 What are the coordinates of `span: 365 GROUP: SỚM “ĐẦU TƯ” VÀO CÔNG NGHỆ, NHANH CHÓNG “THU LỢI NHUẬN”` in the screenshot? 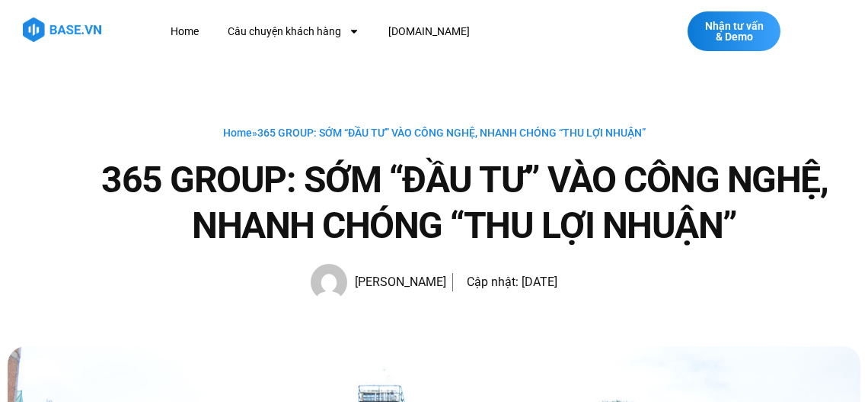 It's located at (452, 133).